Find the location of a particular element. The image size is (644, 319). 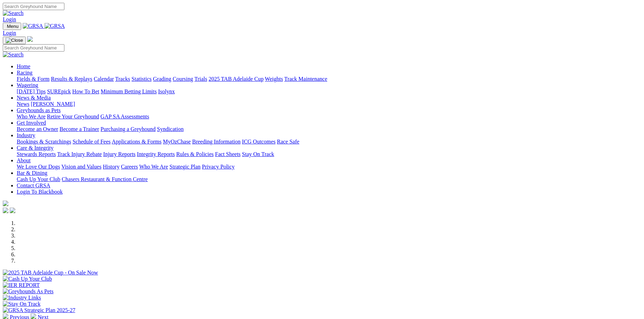

a: Race Safe is located at coordinates (288, 141).